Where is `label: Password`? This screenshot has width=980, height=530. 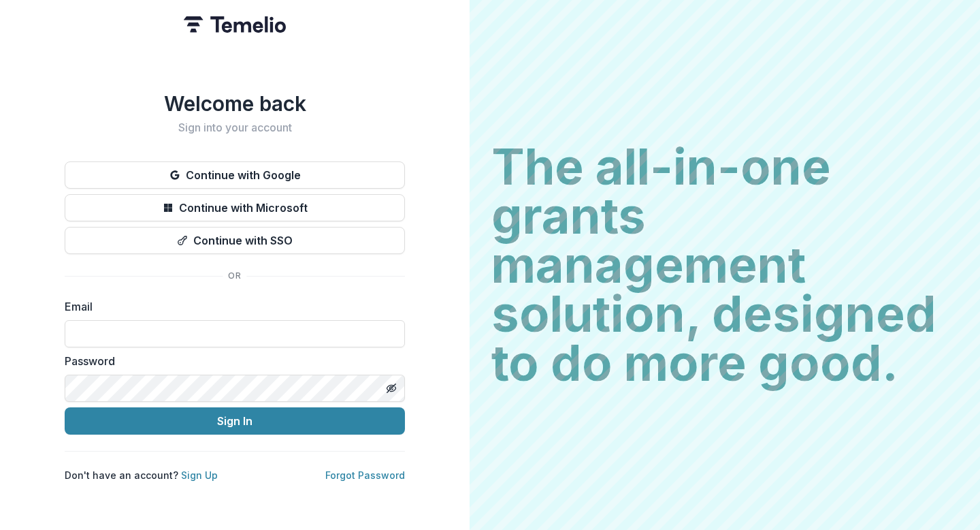
label: Password is located at coordinates (231, 361).